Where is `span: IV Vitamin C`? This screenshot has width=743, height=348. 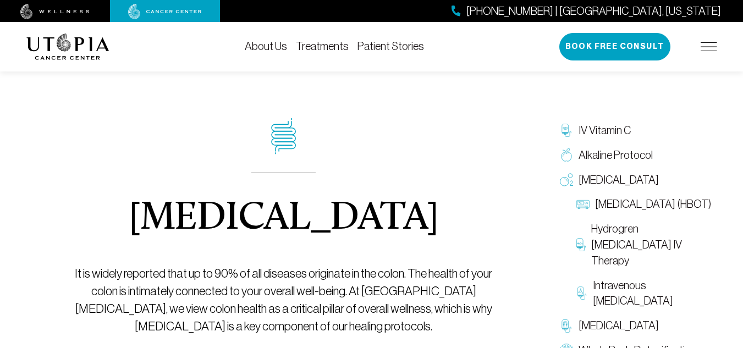
span: IV Vitamin C is located at coordinates (605, 130).